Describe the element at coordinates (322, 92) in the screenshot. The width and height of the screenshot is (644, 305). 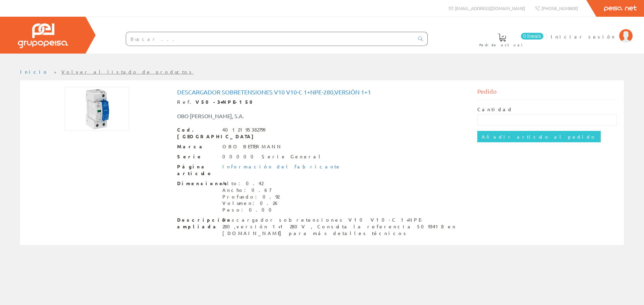
I see `h1: Descargador sobretensiones V10 V10-C 1+NPE-280,versión 1+1` at that location.